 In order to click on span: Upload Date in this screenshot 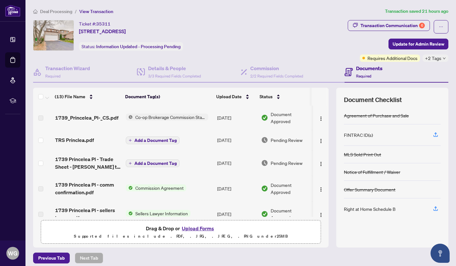, I will do `click(229, 97)`.